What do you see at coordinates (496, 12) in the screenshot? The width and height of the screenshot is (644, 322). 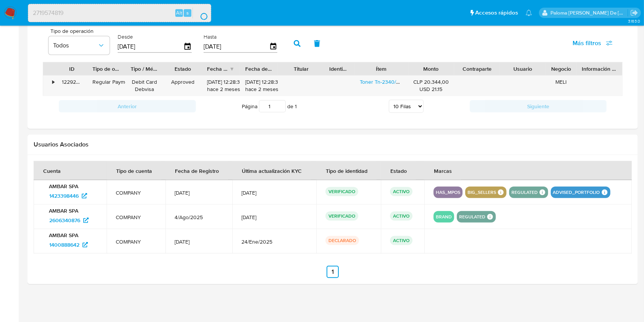 I see `span: Accesos rápidos` at bounding box center [496, 12].